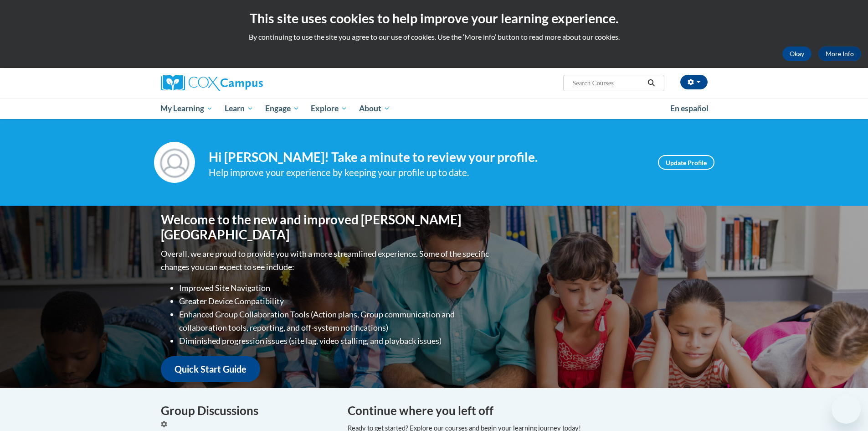 The height and width of the screenshot is (431, 868). Describe the element at coordinates (689, 108) in the screenshot. I see `span: En español` at that location.